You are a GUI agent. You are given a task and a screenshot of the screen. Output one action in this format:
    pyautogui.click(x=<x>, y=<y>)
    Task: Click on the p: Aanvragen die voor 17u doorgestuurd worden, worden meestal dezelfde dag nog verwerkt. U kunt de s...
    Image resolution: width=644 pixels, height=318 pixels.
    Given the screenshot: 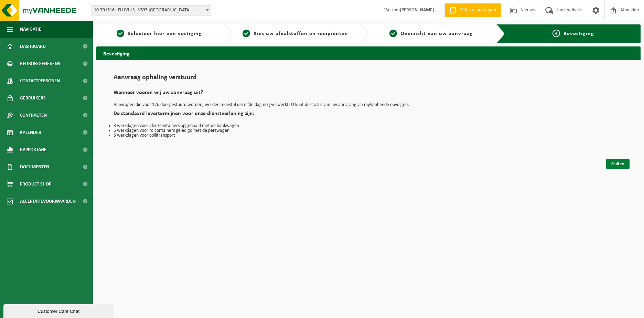 What is the action you would take?
    pyautogui.click(x=369, y=105)
    